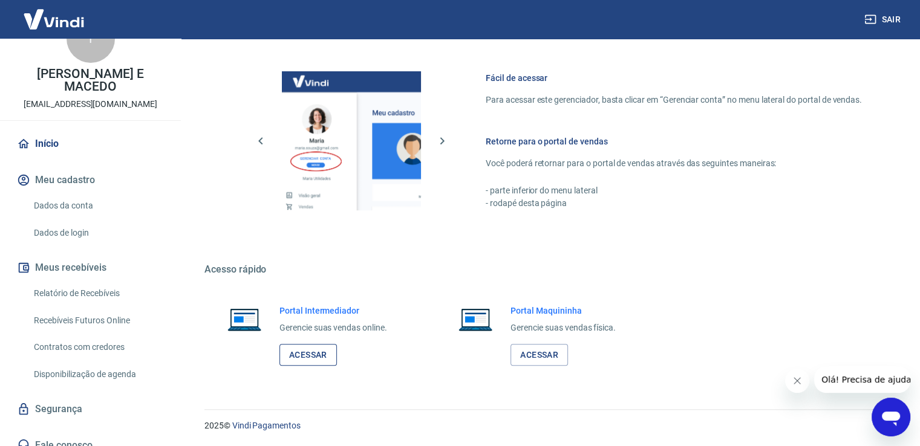  I want to click on a: Vindi Pagamentos, so click(266, 426).